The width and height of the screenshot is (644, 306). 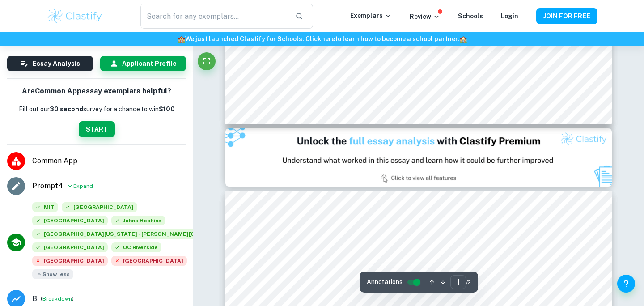 I want to click on div: Accepted: University of Michigan - Ann Arbor, so click(x=143, y=236).